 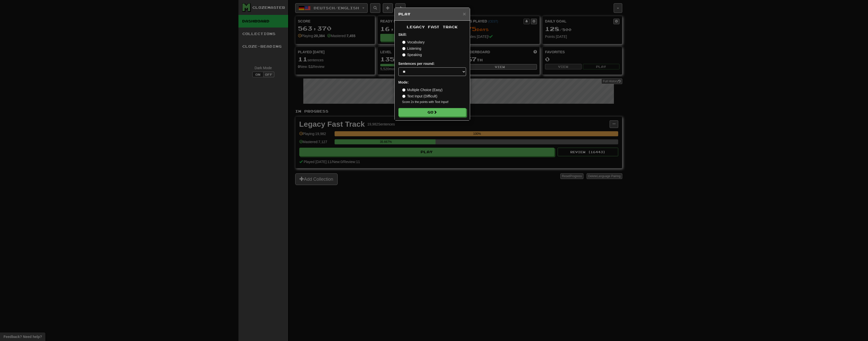 I want to click on input: Text Input (Difficult), so click(x=403, y=96).